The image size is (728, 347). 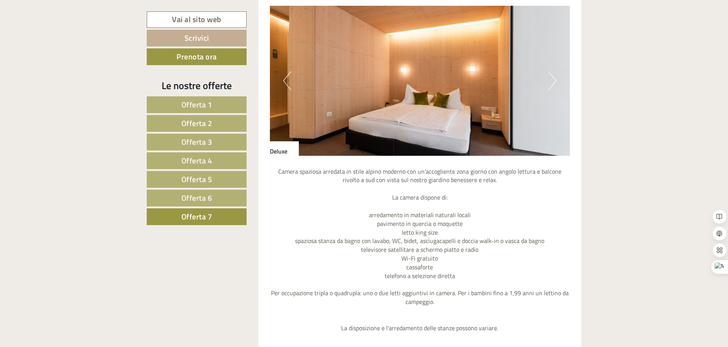 I want to click on span: Offerta 5, so click(x=197, y=179).